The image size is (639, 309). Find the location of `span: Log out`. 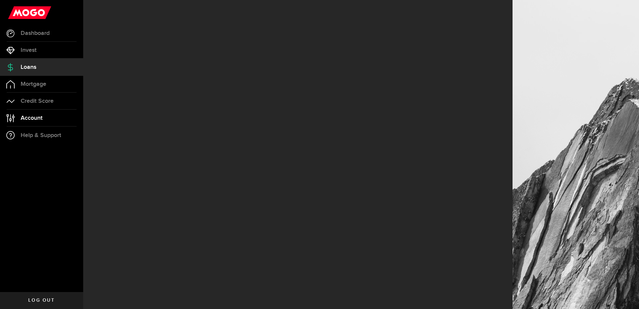

span: Log out is located at coordinates (41, 301).